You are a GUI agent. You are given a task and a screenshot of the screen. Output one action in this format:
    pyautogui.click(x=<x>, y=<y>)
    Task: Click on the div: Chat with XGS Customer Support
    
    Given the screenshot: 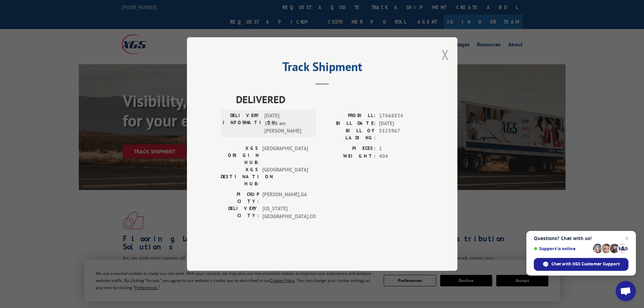 What is the action you would take?
    pyautogui.click(x=581, y=264)
    